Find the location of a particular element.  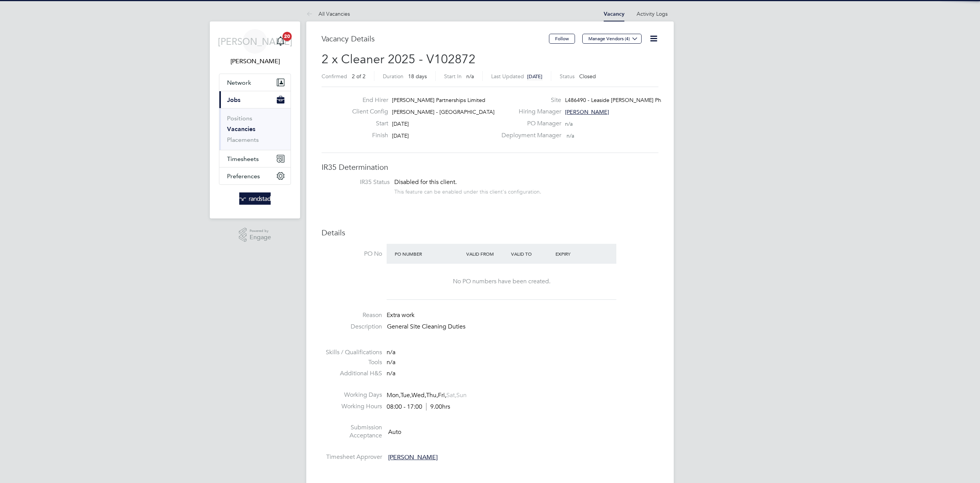

label: PO No is located at coordinates (352, 254).